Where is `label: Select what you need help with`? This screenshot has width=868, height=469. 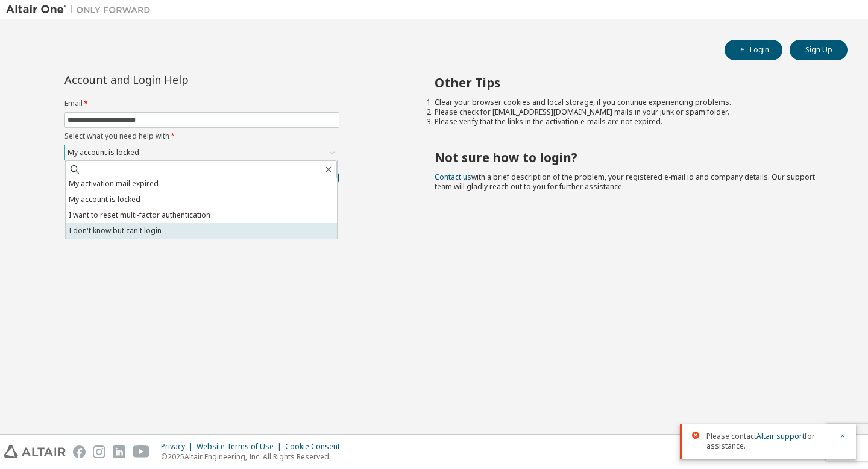 label: Select what you need help with is located at coordinates (202, 136).